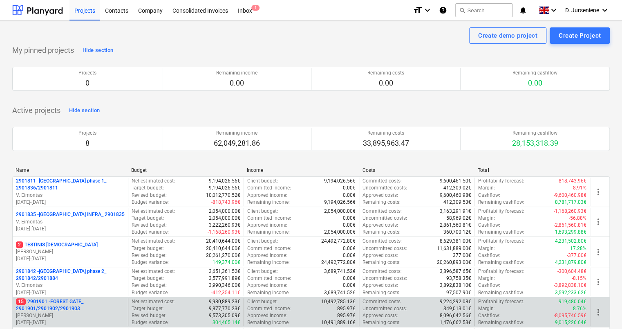  Describe the element at coordinates (340, 271) in the screenshot. I see `p: 3,689,741.52€` at that location.